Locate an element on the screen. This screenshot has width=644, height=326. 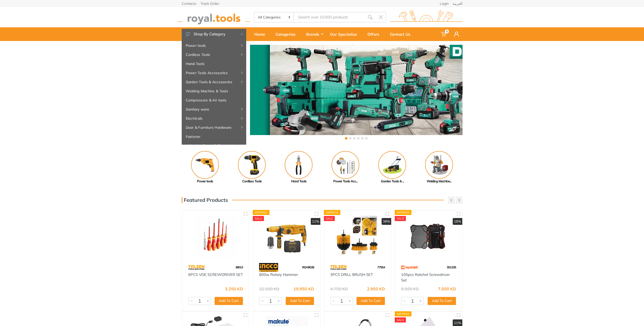
img: Royal - Cordless Tools is located at coordinates (252, 165).